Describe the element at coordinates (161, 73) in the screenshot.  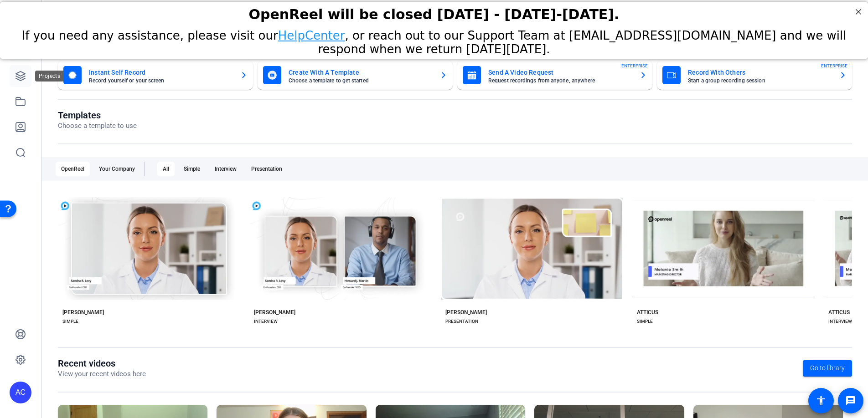
I see `mat-card-title: Instant Self Record` at that location.